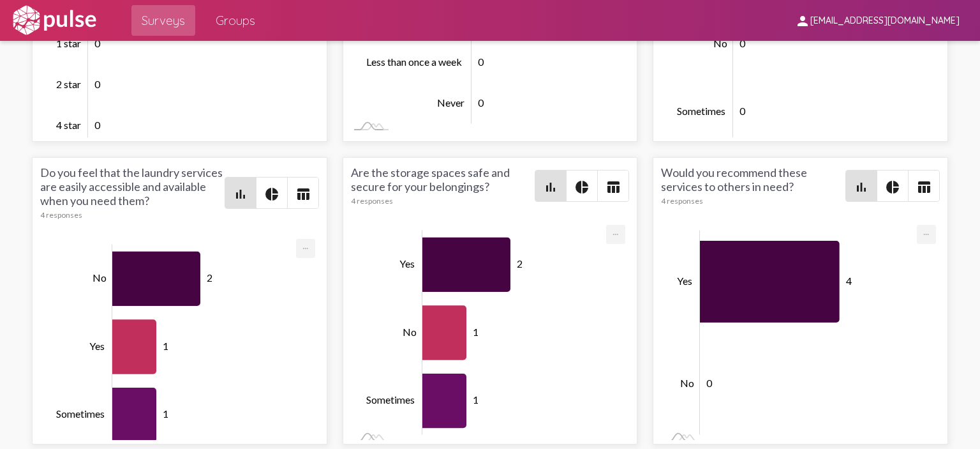 The width and height of the screenshot is (980, 449). I want to click on tspan: 1 star, so click(68, 43).